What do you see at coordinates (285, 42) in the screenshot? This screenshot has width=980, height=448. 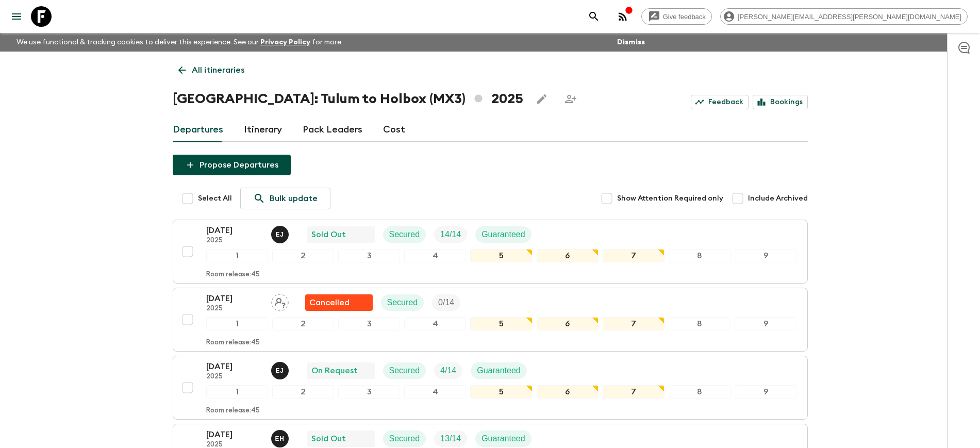 I see `a: Privacy Policy` at bounding box center [285, 42].